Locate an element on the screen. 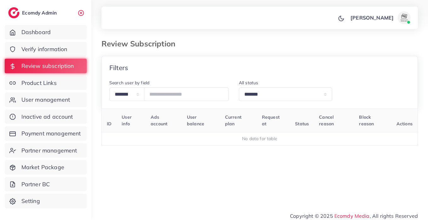 This screenshot has height=220, width=428. a: logoEcomdy Admin is located at coordinates (33, 13).